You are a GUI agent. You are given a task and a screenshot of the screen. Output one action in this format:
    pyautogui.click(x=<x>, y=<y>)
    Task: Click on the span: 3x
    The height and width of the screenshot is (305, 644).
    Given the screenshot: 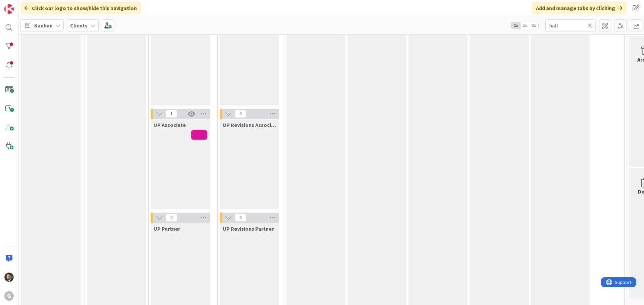 What is the action you would take?
    pyautogui.click(x=533, y=26)
    